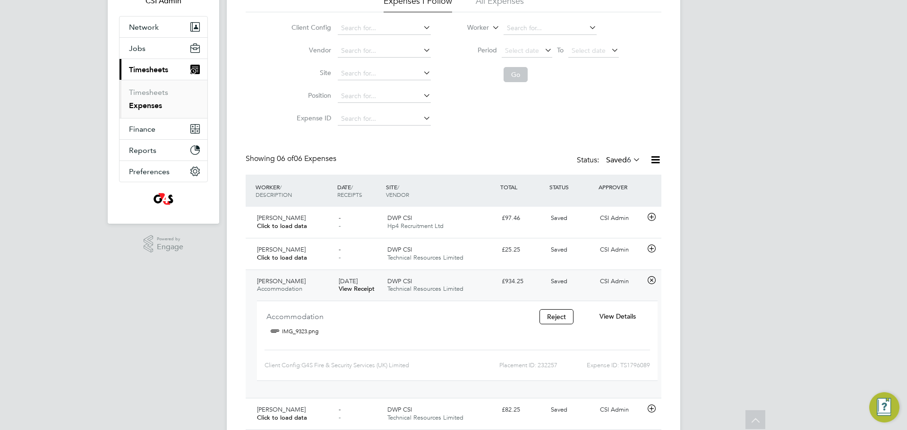 The height and width of the screenshot is (430, 907). Describe the element at coordinates (557, 317) in the screenshot. I see `button: Reject` at that location.